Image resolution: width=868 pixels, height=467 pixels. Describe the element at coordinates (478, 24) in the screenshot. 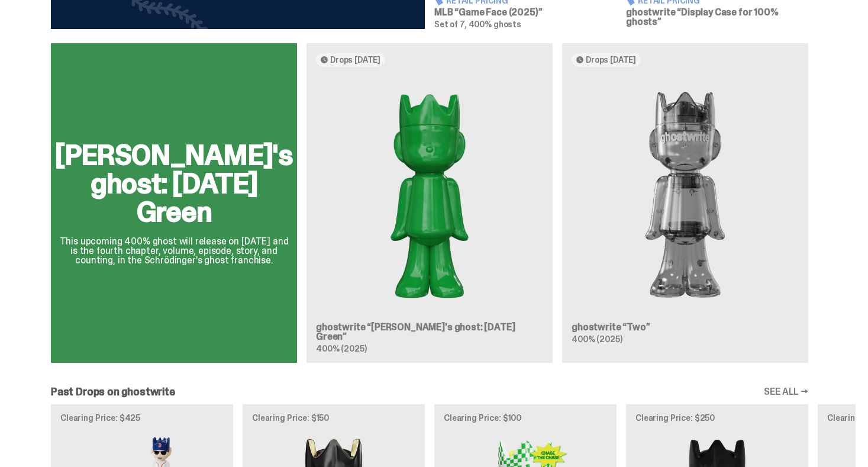

I see `span: Set of 7, 400% ghosts` at that location.